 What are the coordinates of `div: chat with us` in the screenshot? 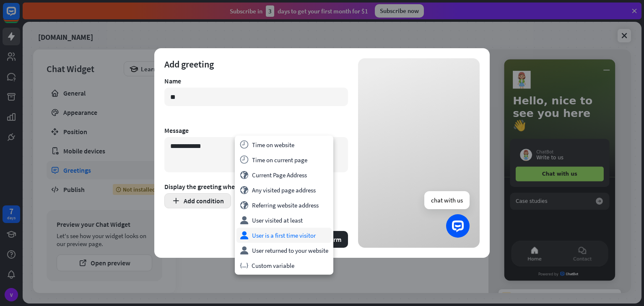 It's located at (447, 200).